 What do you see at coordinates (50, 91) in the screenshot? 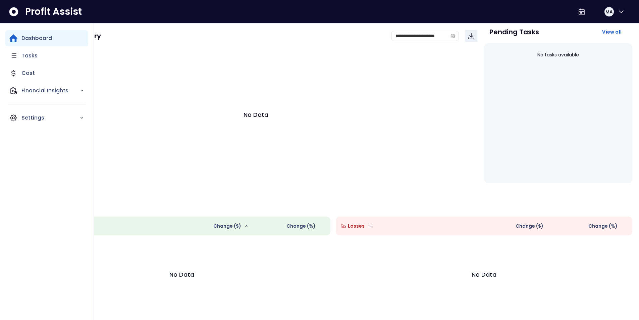
I see `p: Financial Insights` at bounding box center [50, 91].